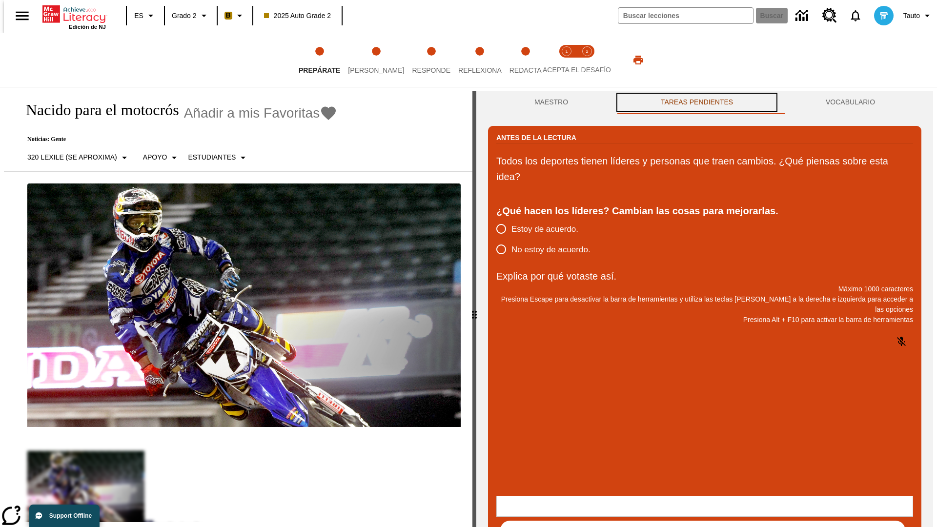  I want to click on span: 2025 Auto Grade 2, so click(298, 16).